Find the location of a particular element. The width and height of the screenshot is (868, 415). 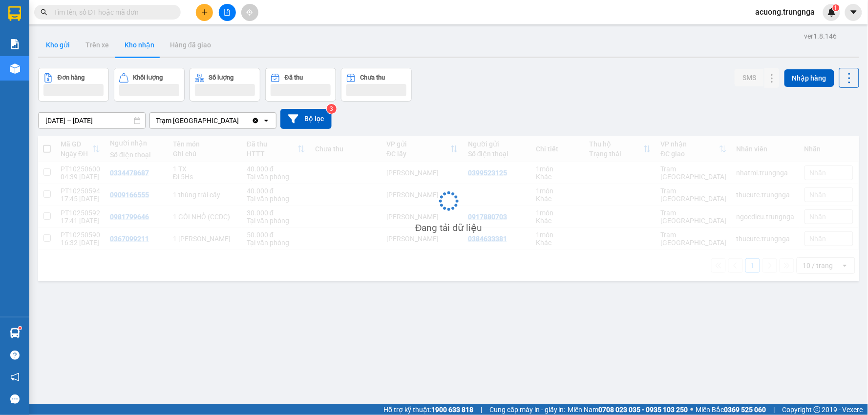

span: Hỗ trợ kỹ thuật: is located at coordinates (428, 410).